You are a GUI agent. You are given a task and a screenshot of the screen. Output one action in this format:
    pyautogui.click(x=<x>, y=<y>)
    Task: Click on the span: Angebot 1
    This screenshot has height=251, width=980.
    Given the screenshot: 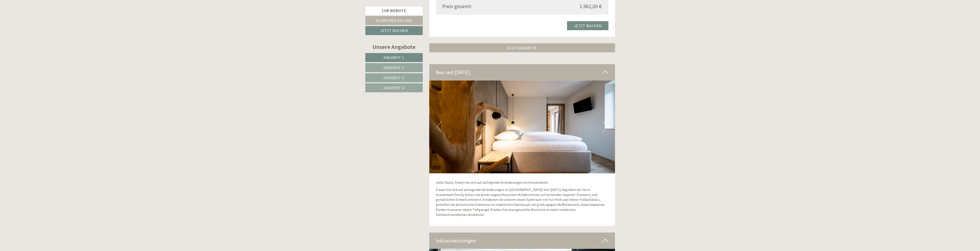 What is the action you would take?
    pyautogui.click(x=394, y=57)
    